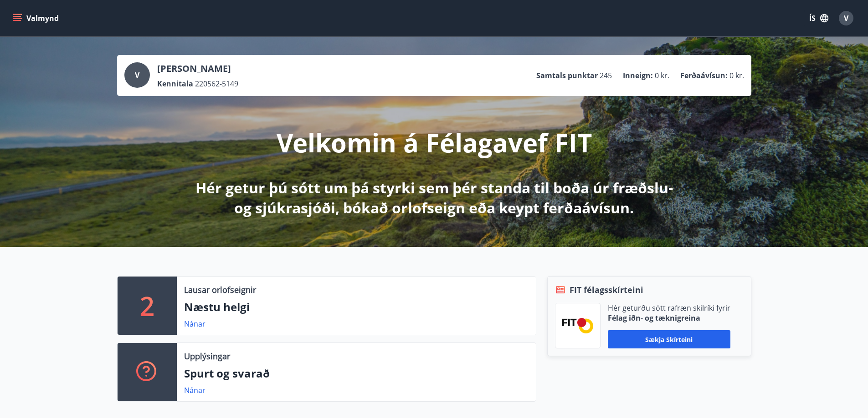 Image resolution: width=868 pixels, height=418 pixels. What do you see at coordinates (356, 374) in the screenshot?
I see `p: Spurt og svarað` at bounding box center [356, 374].